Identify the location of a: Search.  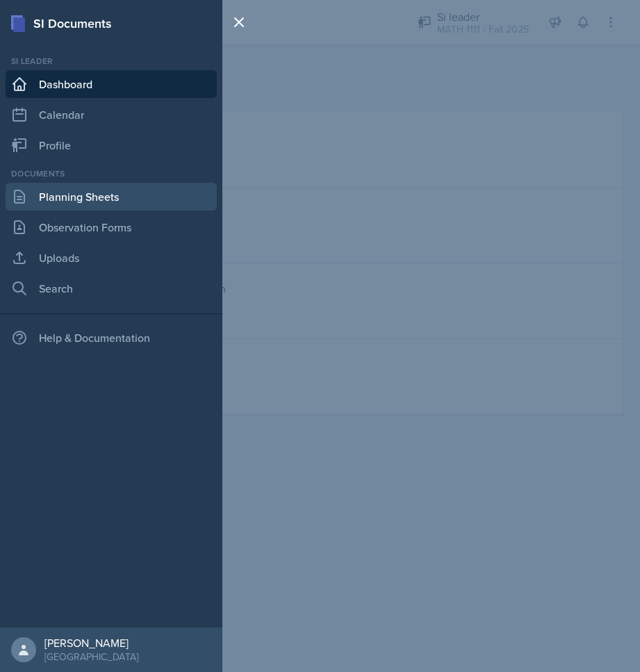
(111, 288).